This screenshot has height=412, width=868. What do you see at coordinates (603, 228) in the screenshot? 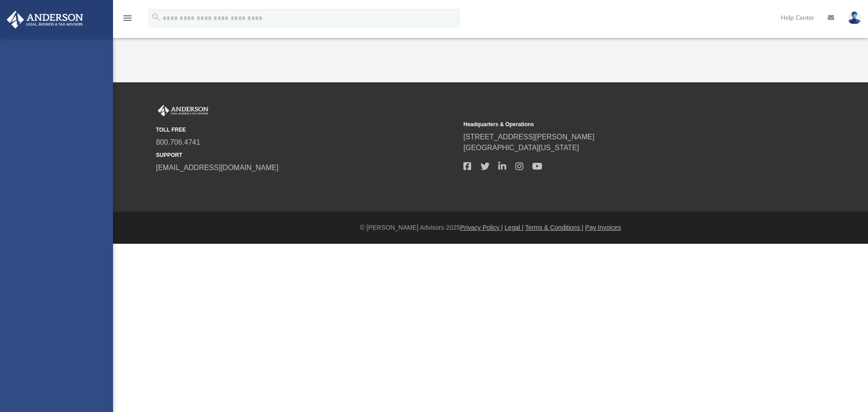
I see `a: Pay Invoices` at bounding box center [603, 228].